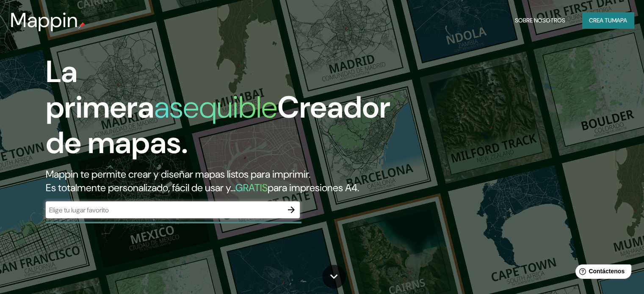 This screenshot has width=644, height=294. I want to click on font: asequible, so click(215, 107).